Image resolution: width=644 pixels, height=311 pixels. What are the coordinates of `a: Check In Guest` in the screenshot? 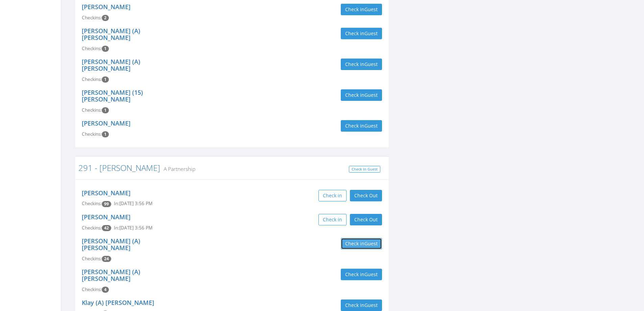 It's located at (364, 169).